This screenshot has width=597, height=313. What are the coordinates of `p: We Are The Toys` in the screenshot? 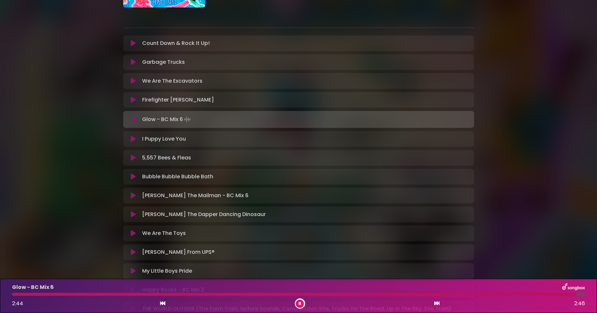 It's located at (164, 234).